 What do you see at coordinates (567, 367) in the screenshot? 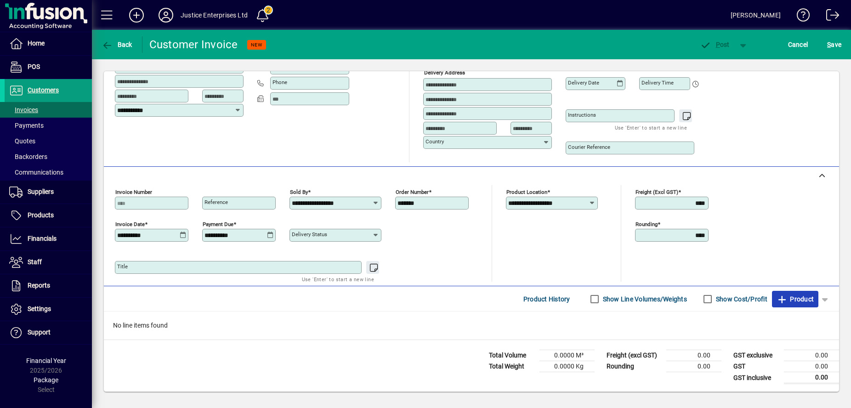
I see `td: 0.0000 Kg` at bounding box center [567, 367].